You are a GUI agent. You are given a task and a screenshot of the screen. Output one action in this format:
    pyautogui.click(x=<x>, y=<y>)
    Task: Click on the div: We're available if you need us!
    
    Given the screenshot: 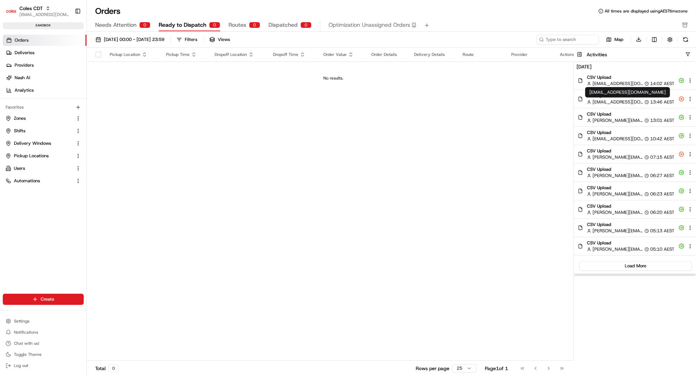 What is the action you would take?
    pyautogui.click(x=56, y=76)
    